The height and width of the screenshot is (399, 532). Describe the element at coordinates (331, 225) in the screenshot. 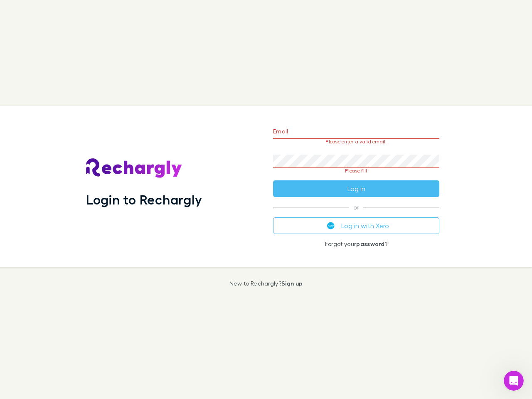

I see `img: Xero's logo` at that location.